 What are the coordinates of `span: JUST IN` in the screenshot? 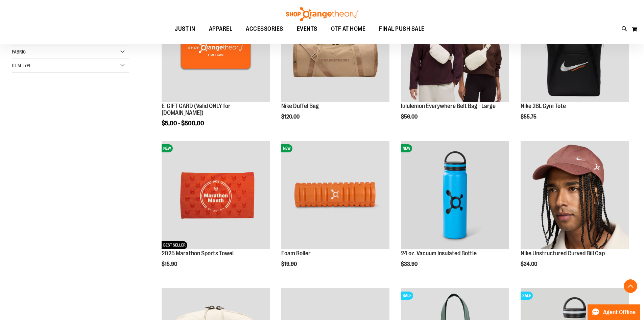 It's located at (185, 29).